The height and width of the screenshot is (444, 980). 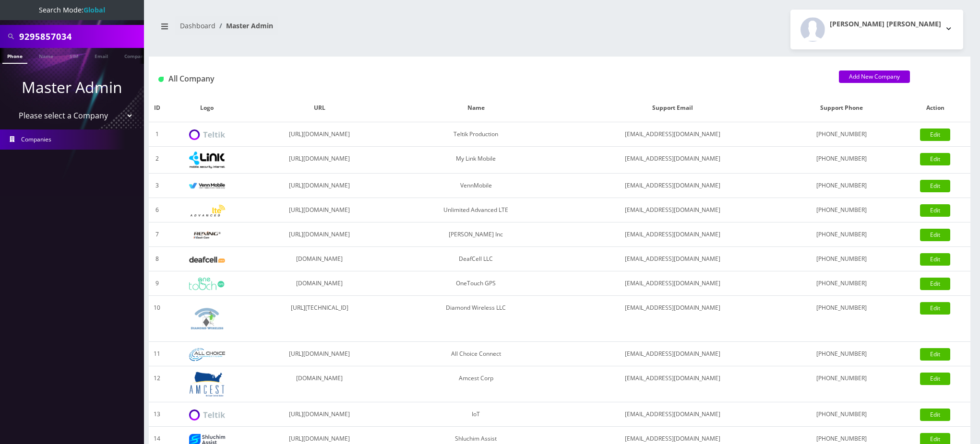 What do you see at coordinates (157, 134) in the screenshot?
I see `td: 1` at bounding box center [157, 134].